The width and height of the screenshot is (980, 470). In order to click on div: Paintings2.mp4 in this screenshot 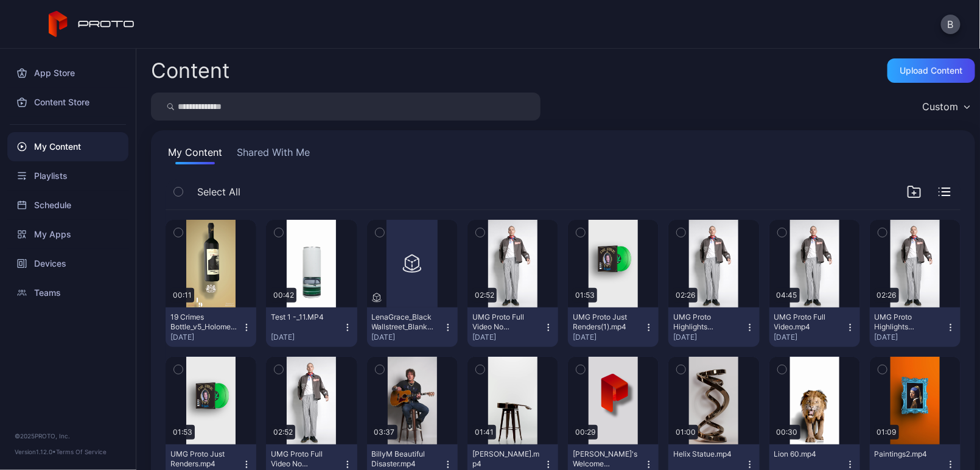, I will do `click(908, 454)`.